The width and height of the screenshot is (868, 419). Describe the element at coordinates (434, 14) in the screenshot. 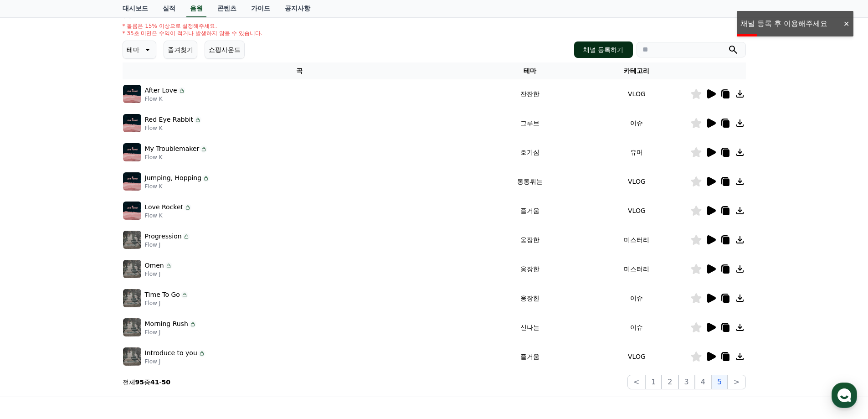

I see `h4: 음원` at that location.